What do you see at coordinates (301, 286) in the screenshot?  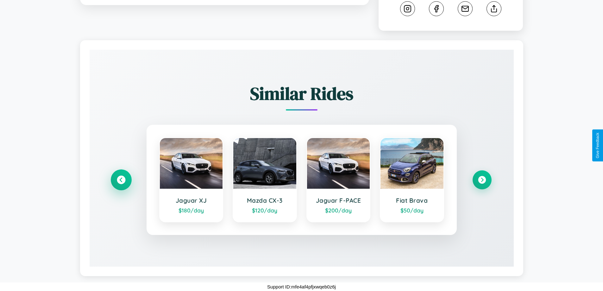 I see `p: Support ID: mfe4af4pfjxwqeb0z6j` at bounding box center [301, 286].